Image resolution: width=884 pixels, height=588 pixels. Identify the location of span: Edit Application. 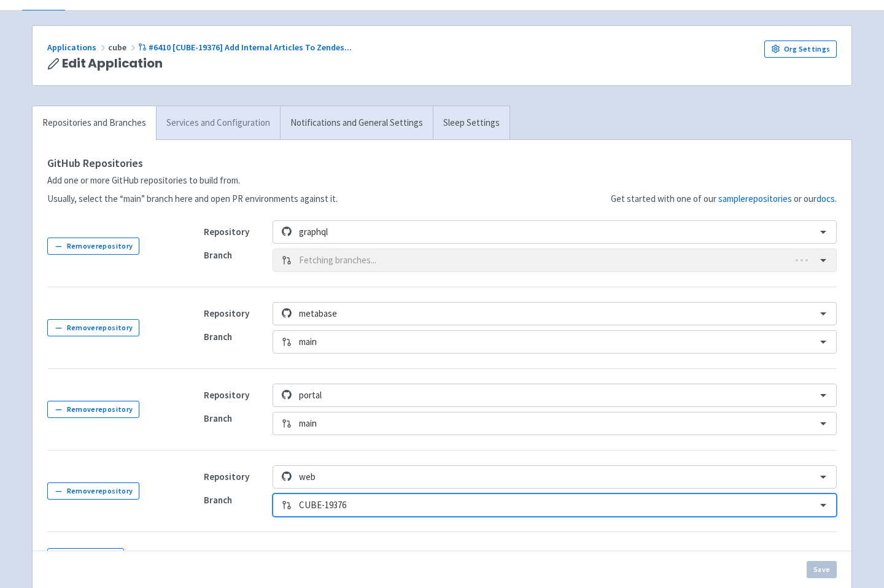
(113, 63).